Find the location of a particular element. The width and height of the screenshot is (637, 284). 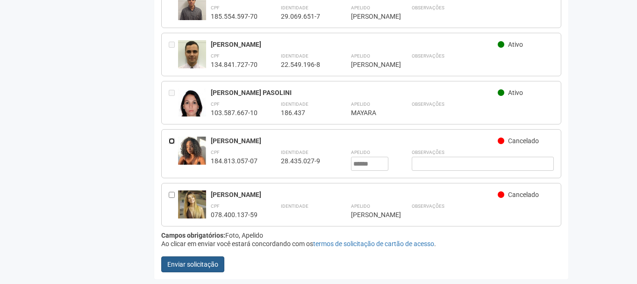

div: 22.549.196-8 is located at coordinates (304, 65).